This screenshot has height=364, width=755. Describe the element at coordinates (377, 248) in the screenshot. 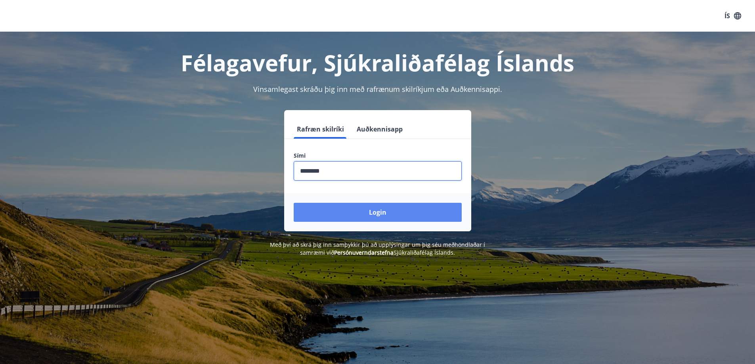

I see `span: Með því að skrá þig inn samþykkir þú að upplýsingar um þig séu meðhöndlaðar í samræmi við Sjúkral...` at that location.